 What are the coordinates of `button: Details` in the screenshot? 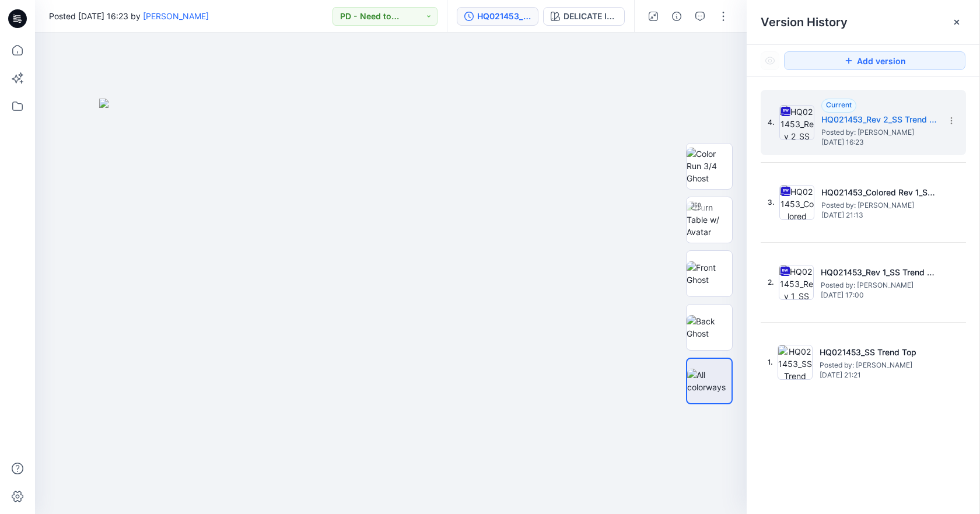 It's located at (676, 17).